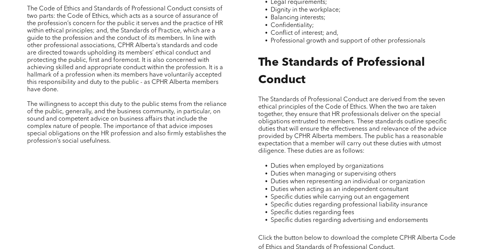  What do you see at coordinates (339, 189) in the screenshot?
I see `span: Duties when acting as an independent consultant` at bounding box center [339, 189].